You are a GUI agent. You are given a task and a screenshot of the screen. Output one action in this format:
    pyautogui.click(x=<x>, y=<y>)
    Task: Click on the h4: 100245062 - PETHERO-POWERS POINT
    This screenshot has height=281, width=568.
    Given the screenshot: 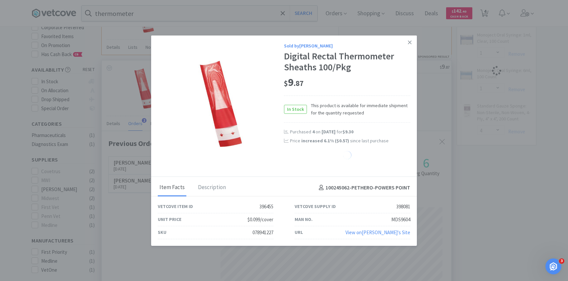 What is the action you would take?
    pyautogui.click(x=363, y=188)
    